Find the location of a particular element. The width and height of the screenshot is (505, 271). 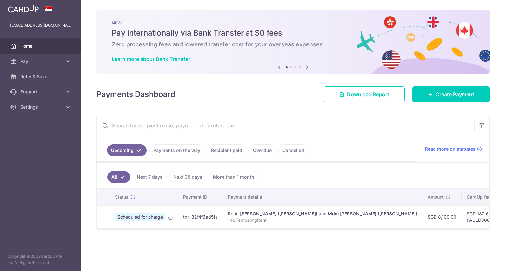

td: txn_82f4f6ad5fa is located at coordinates (200, 217).